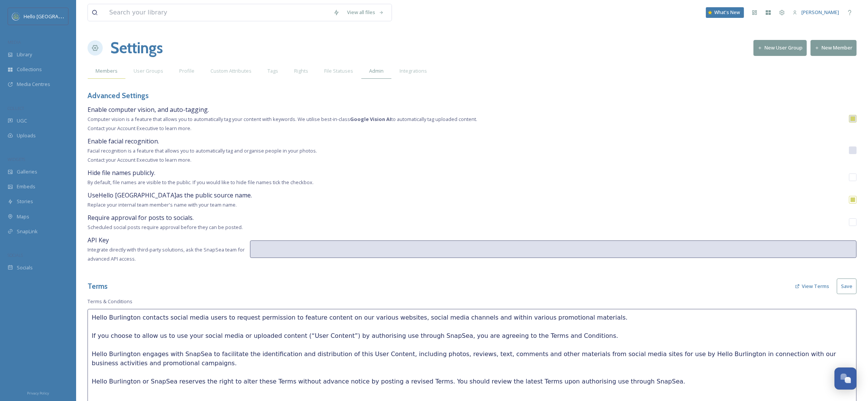  What do you see at coordinates (162, 205) in the screenshot?
I see `span: Replace your internal team member's name with your team name.` at bounding box center [162, 205].